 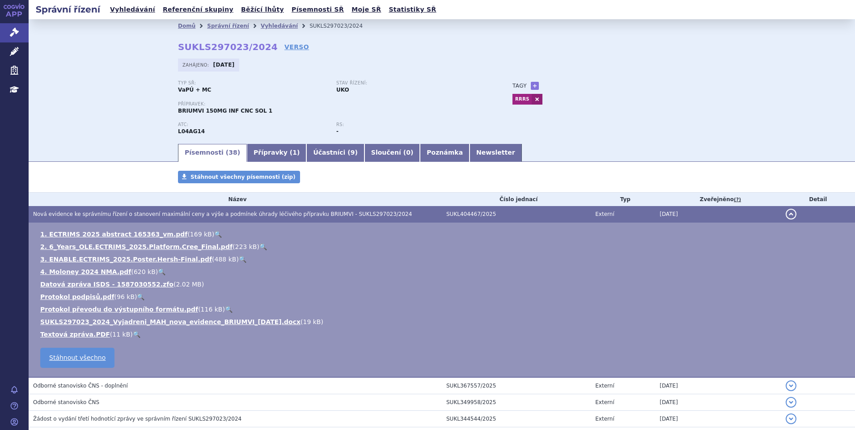 What do you see at coordinates (191, 132) in the screenshot?
I see `strong: UBLITUXIMAB` at bounding box center [191, 132].